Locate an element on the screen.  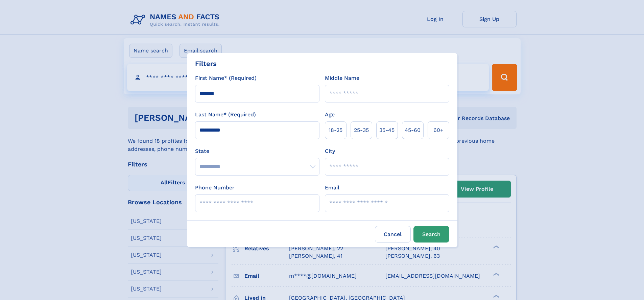
label: Phone Number is located at coordinates (214, 187).